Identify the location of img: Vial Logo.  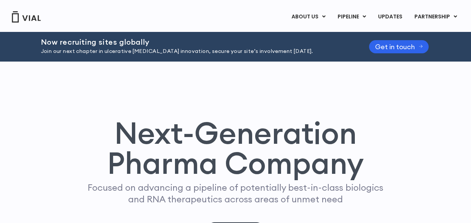
(26, 17).